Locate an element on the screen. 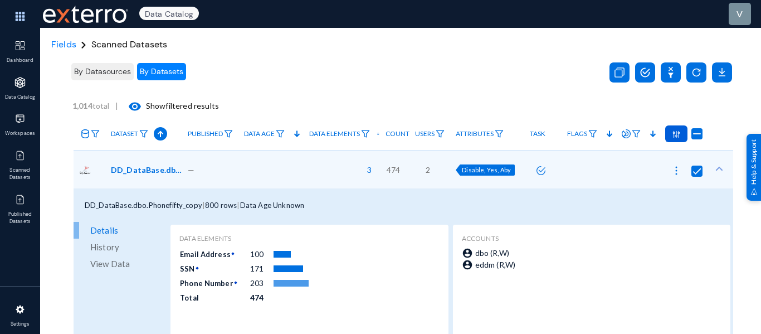 The height and width of the screenshot is (334, 761). div: Data Elements is located at coordinates (309, 238).